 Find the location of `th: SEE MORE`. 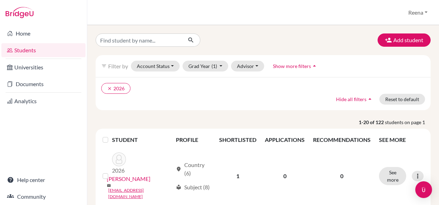

th: SEE MORE is located at coordinates (401, 140).